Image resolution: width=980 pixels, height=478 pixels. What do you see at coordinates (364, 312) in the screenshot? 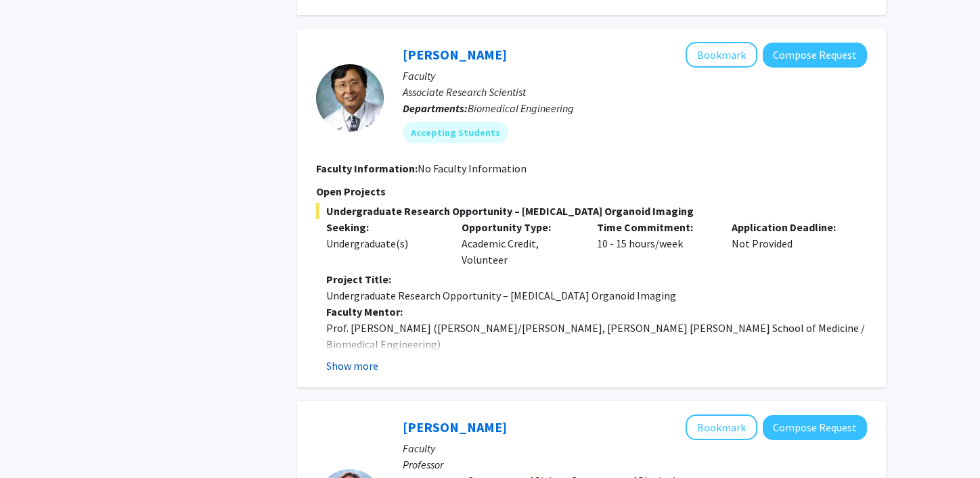
I see `strong: Faculty Mentor:` at bounding box center [364, 312].